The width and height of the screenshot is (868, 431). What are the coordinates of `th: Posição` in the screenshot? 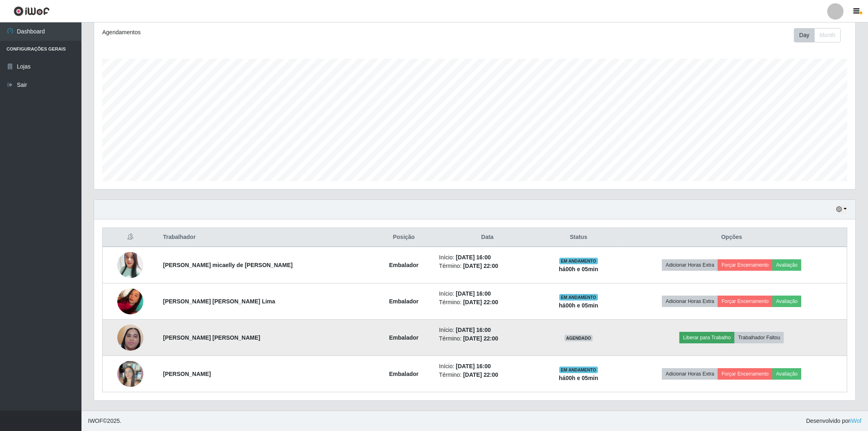 It's located at (404, 237).